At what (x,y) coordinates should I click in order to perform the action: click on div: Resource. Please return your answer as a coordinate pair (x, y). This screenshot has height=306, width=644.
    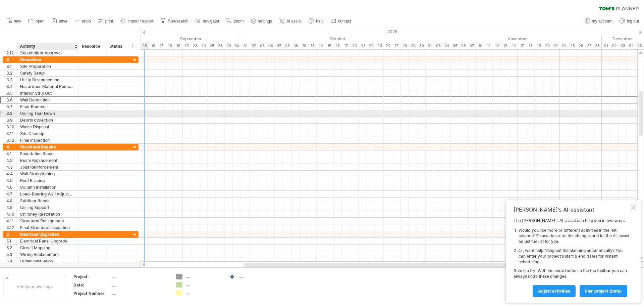
    Looking at the image, I should click on (92, 46).